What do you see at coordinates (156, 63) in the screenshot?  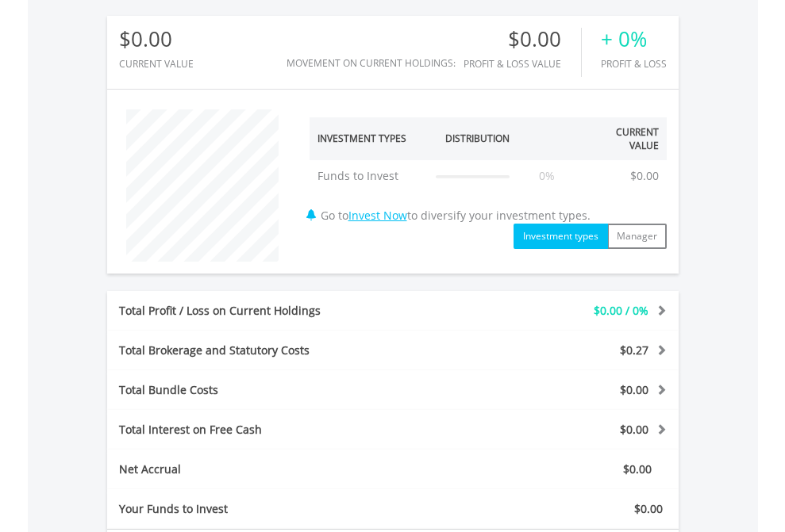 I see `div: CURRENT VALUE` at bounding box center [156, 63].